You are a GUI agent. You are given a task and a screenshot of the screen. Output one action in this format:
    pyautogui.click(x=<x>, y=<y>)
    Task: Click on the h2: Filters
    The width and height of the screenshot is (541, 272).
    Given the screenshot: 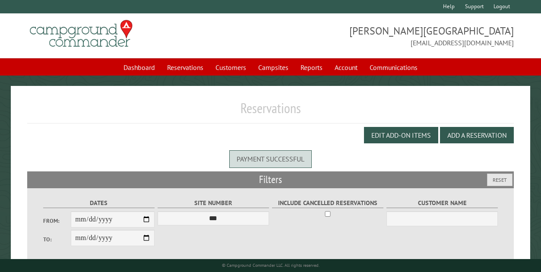 What is the action you would take?
    pyautogui.click(x=271, y=180)
    